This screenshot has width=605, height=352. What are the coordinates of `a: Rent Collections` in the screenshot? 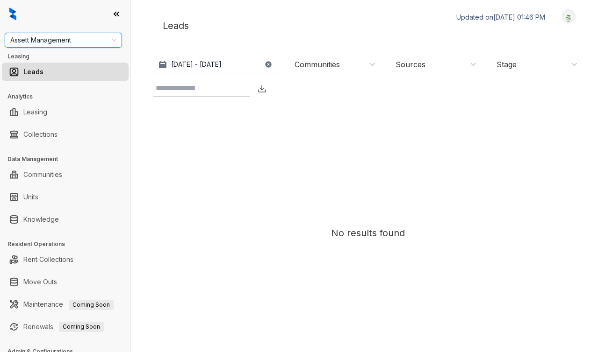 It's located at (48, 260).